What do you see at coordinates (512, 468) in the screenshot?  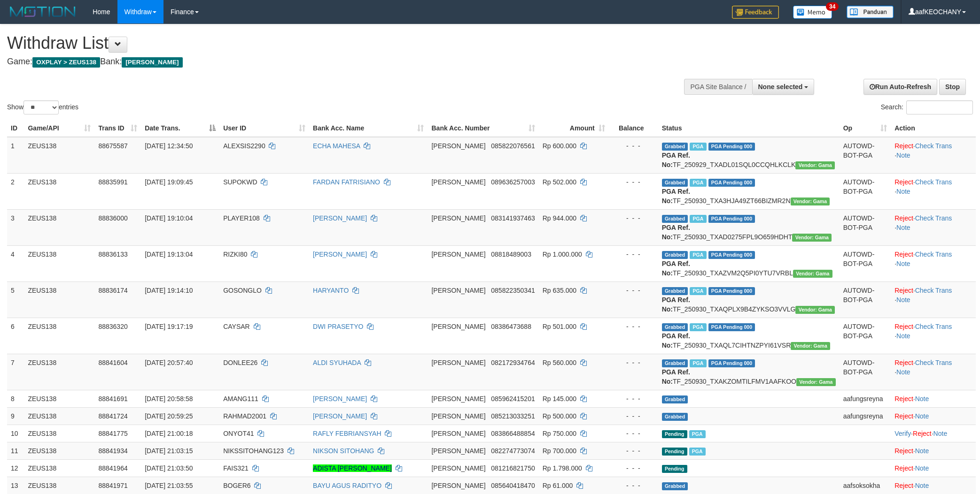 I see `span: Copy 081216821750 to clipboard` at bounding box center [512, 468].